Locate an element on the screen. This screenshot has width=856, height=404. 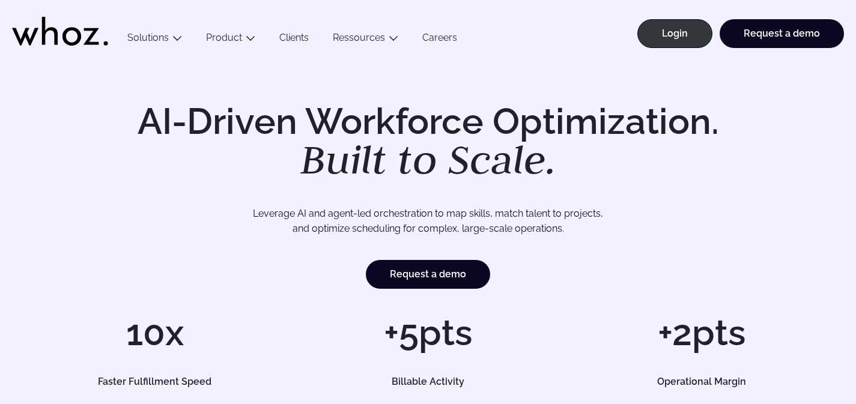
button: Product is located at coordinates (231, 40).